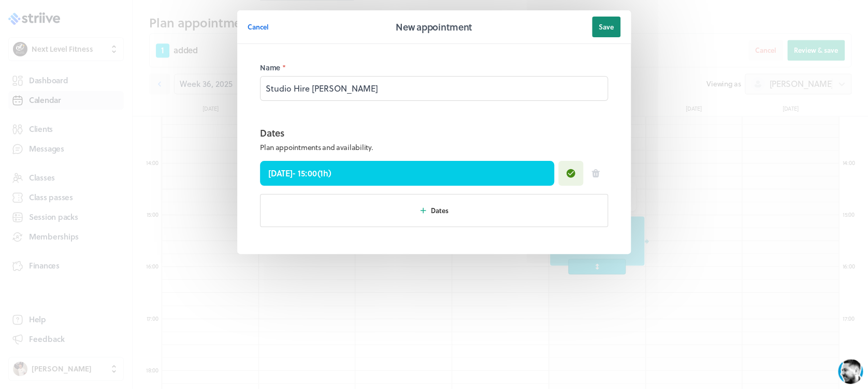 The image size is (868, 389). Describe the element at coordinates (606, 26) in the screenshot. I see `span: Save` at that location.